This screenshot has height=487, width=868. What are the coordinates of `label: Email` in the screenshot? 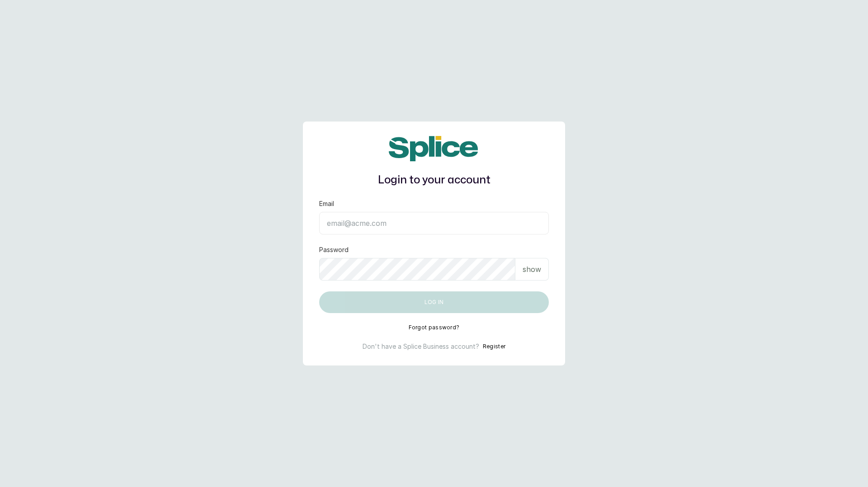 It's located at (326, 204).